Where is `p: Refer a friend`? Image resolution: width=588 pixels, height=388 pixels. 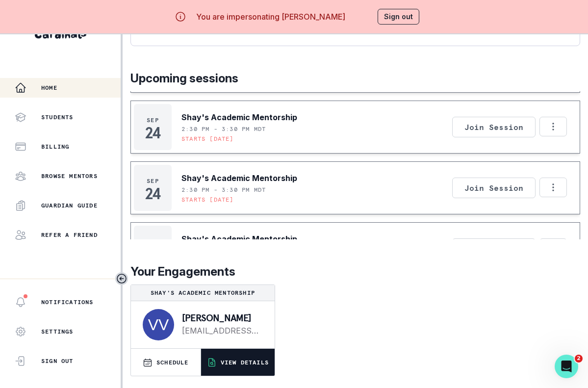
p: Refer a friend is located at coordinates (69, 235).